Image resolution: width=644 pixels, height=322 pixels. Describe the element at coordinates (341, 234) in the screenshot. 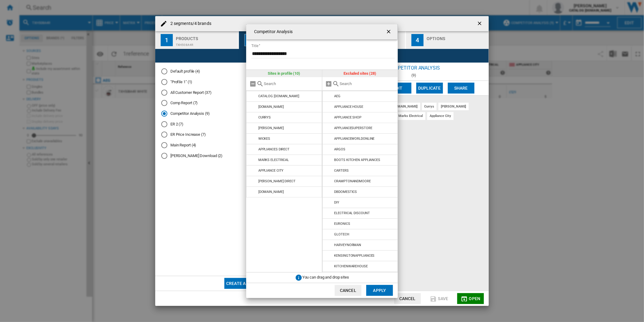

I see `div: GLOTECH` at that location.